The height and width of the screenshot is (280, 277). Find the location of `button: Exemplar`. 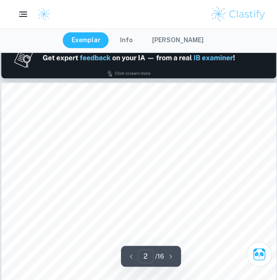

button: Exemplar is located at coordinates (86, 40).